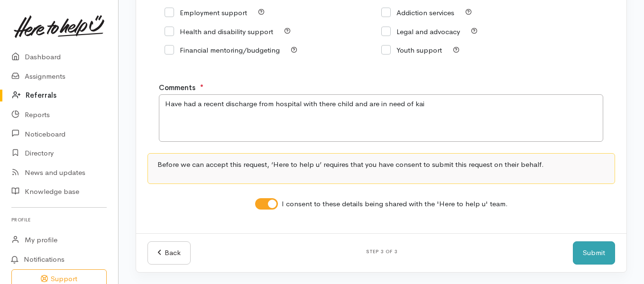 The image size is (644, 284). What do you see at coordinates (219, 31) in the screenshot?
I see `label: Health and disability support` at bounding box center [219, 31].